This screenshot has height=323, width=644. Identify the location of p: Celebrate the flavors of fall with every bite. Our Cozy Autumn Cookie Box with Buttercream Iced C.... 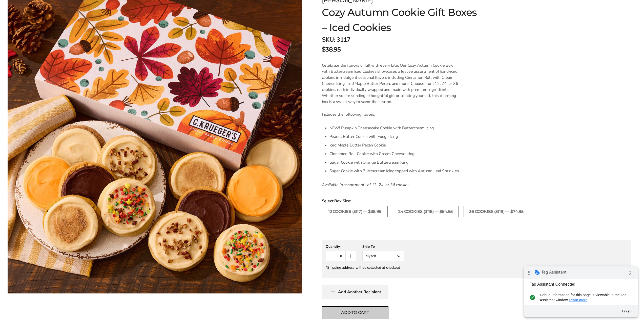
(391, 83).